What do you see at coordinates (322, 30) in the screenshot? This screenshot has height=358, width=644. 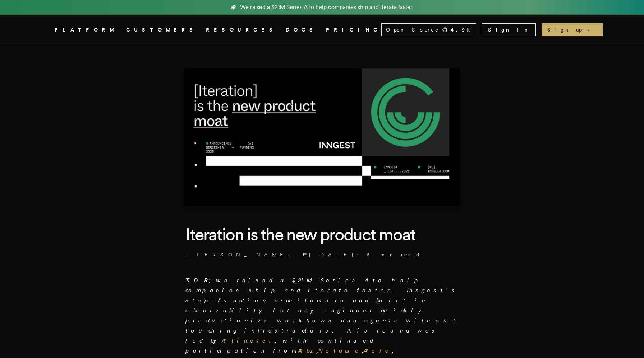 I see `nav: Global` at bounding box center [322, 30].